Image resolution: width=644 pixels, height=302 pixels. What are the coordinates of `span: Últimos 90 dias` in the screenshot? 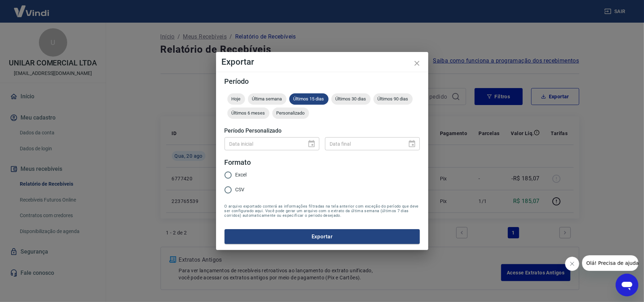 It's located at (393, 99).